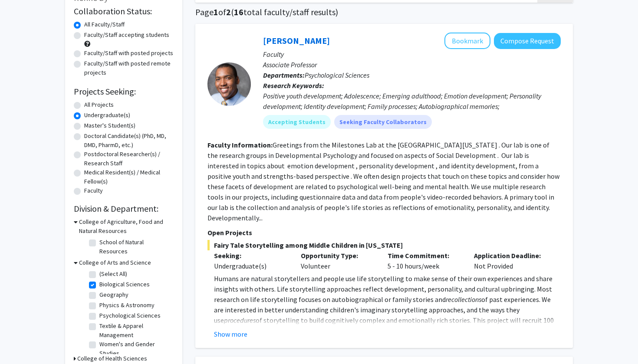  What do you see at coordinates (129, 140) in the screenshot?
I see `label: Doctoral Candidate(s) (PhD, MD, DMD, PharmD, etc.)` at bounding box center [129, 140].